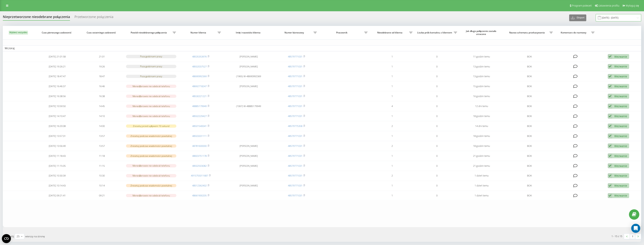  I want to click on span: Numer klienta, so click(199, 33).